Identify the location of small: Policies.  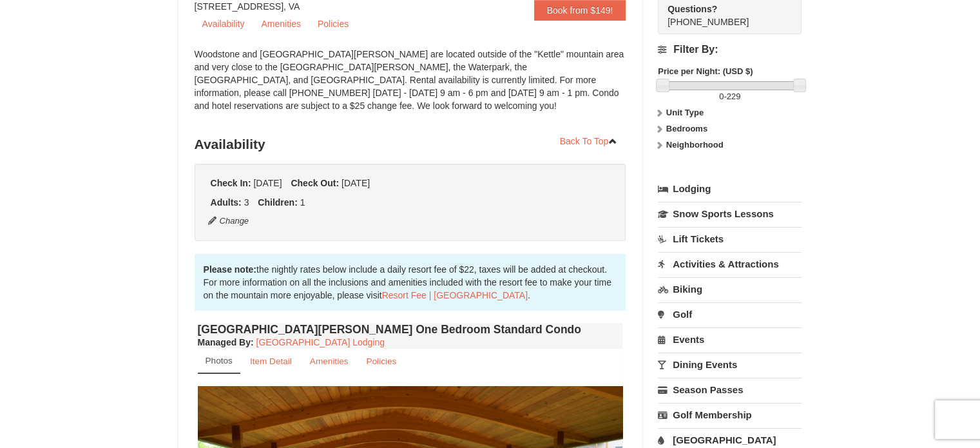
(381, 361).